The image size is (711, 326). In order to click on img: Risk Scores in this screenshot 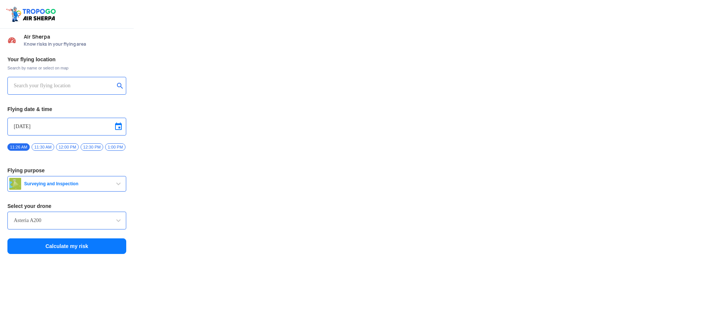, I will do `click(12, 40)`.